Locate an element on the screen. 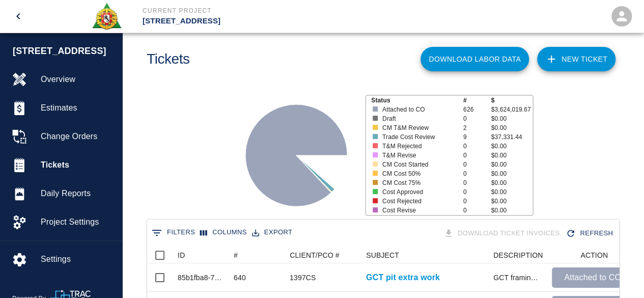 Image resolution: width=644 pixels, height=298 pixels. div: 640 is located at coordinates (240, 277).